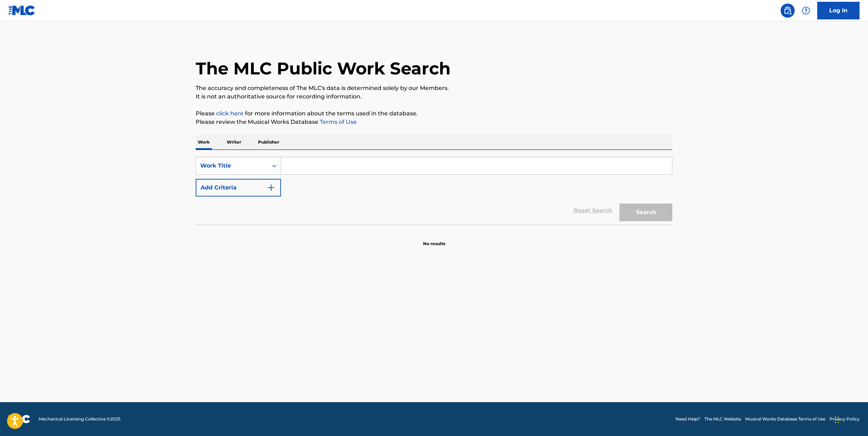 The height and width of the screenshot is (436, 868). Describe the element at coordinates (688, 419) in the screenshot. I see `a: Need Help?` at that location.